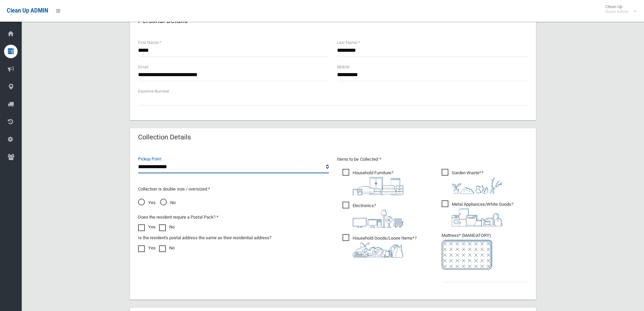  What do you see at coordinates (380, 246) in the screenshot?
I see `span: Household Goods/Loose Items*` at bounding box center [380, 246].